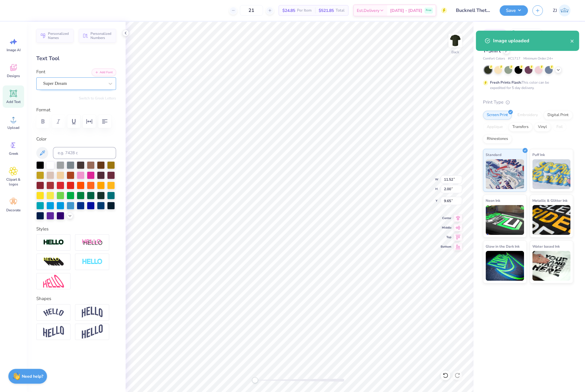 The height and width of the screenshot is (392, 585). Describe the element at coordinates (543, 127) in the screenshot. I see `div: Vinyl` at that location.